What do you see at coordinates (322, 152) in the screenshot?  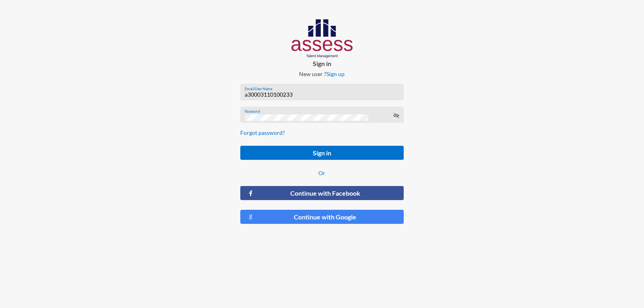 I see `button: Sign in` at bounding box center [322, 152].